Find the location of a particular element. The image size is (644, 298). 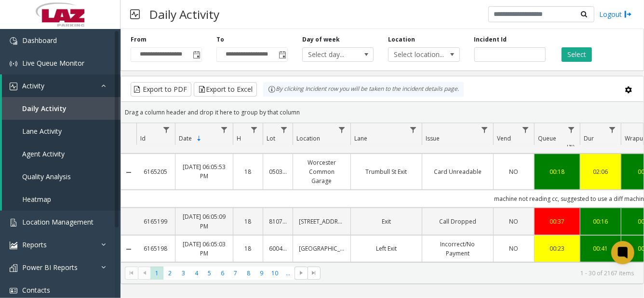

div: 00:37 is located at coordinates (557, 221).